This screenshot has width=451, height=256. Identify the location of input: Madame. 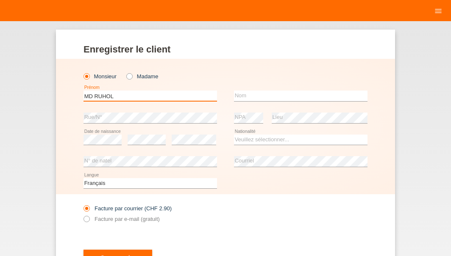
(129, 76).